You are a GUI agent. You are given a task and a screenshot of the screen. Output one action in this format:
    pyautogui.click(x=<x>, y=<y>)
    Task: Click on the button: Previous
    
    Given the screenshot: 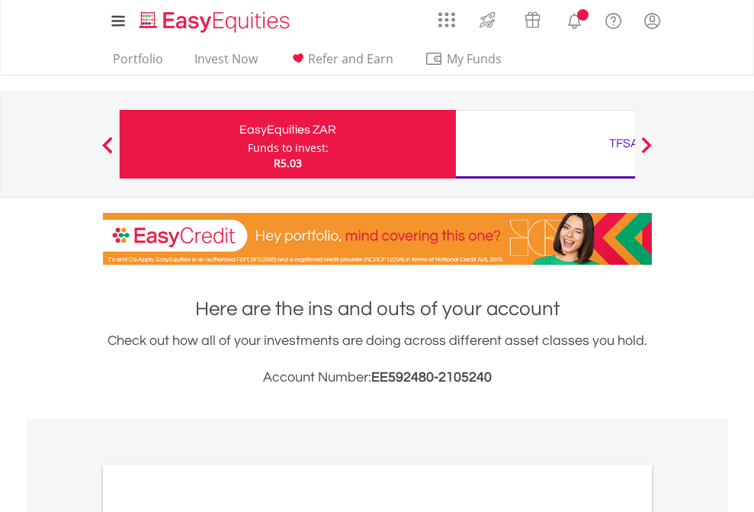 What is the action you would take?
    pyautogui.click(x=107, y=152)
    